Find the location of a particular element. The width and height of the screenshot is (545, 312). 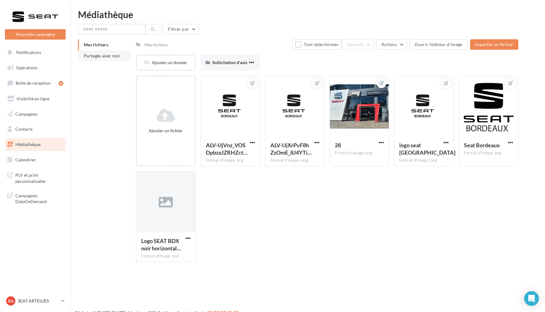

span: Logo SEAT BDX noir horizontal HD is located at coordinates (161, 245).